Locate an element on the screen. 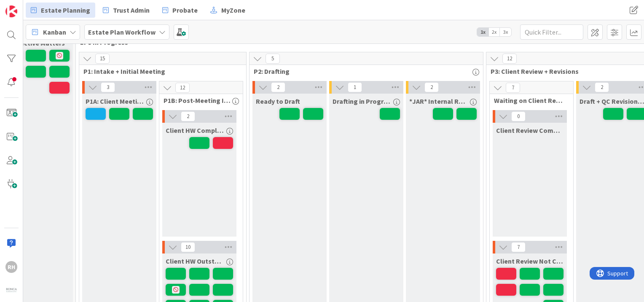  span: Client HW Outstanding - Pre-Drafting Checklist is located at coordinates (195, 261).